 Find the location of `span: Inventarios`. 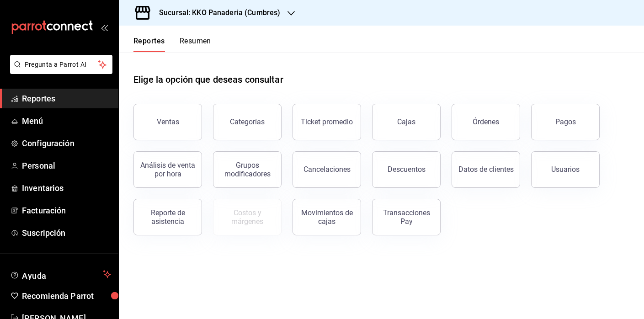

span: Inventarios is located at coordinates (66, 188).